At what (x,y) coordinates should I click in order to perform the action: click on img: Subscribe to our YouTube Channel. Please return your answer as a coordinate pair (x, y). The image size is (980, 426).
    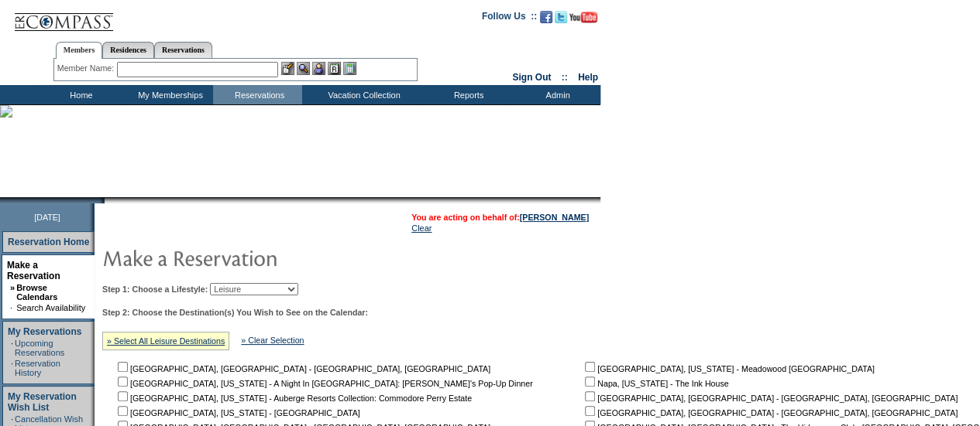
    Looking at the image, I should click on (583, 17).